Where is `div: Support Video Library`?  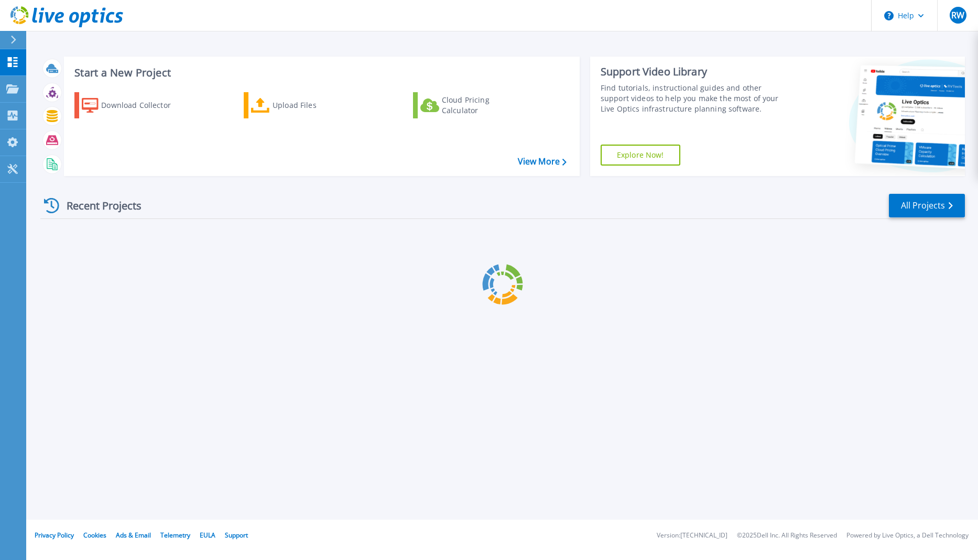 div: Support Video Library is located at coordinates (696, 72).